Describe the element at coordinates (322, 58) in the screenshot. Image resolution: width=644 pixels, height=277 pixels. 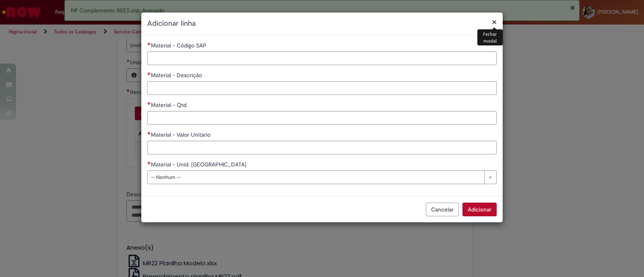
I see `input: Material - Código SAP` at that location.